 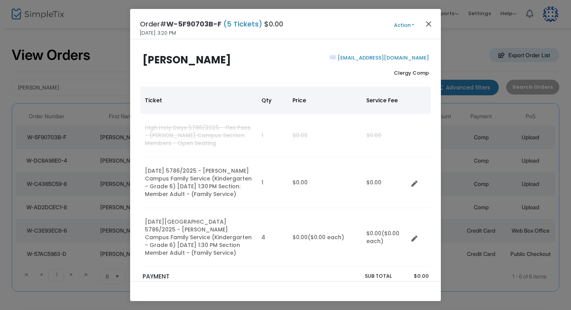 What do you see at coordinates (194, 24) in the screenshot?
I see `span: W-5F90703B-F` at bounding box center [194, 24].